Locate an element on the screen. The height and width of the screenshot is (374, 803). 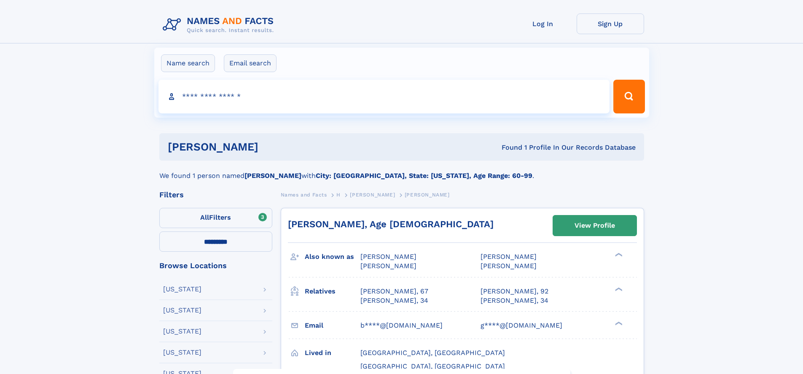
h3: Lived in is located at coordinates (333, 353).